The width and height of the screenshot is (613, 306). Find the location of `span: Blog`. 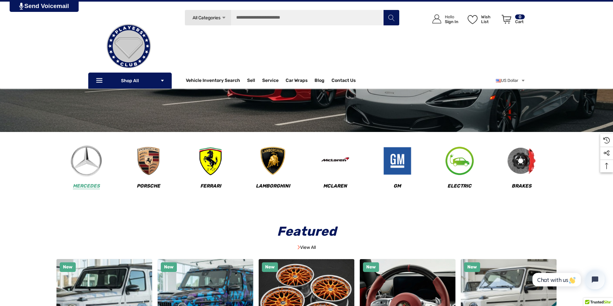

span: Blog is located at coordinates (320, 81).